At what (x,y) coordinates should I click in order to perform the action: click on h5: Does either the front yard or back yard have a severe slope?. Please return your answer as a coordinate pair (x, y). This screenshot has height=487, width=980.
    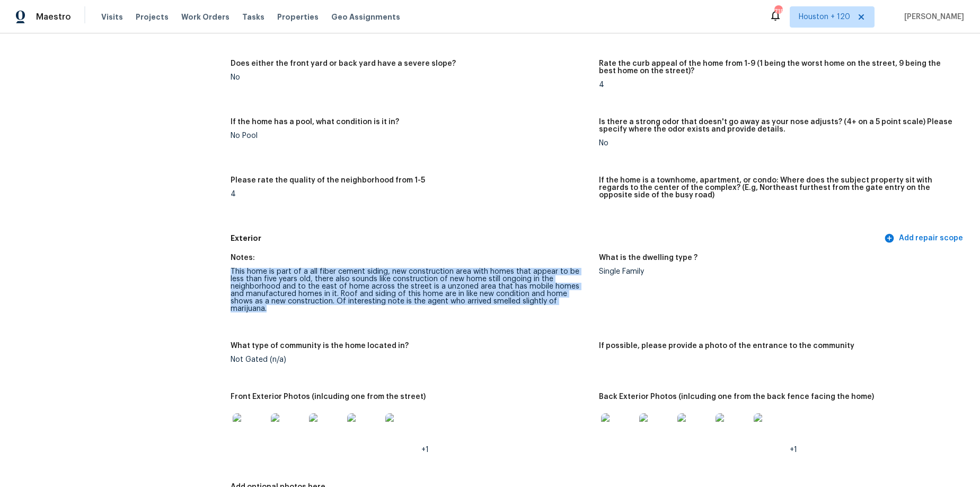
    Looking at the image, I should click on (343, 63).